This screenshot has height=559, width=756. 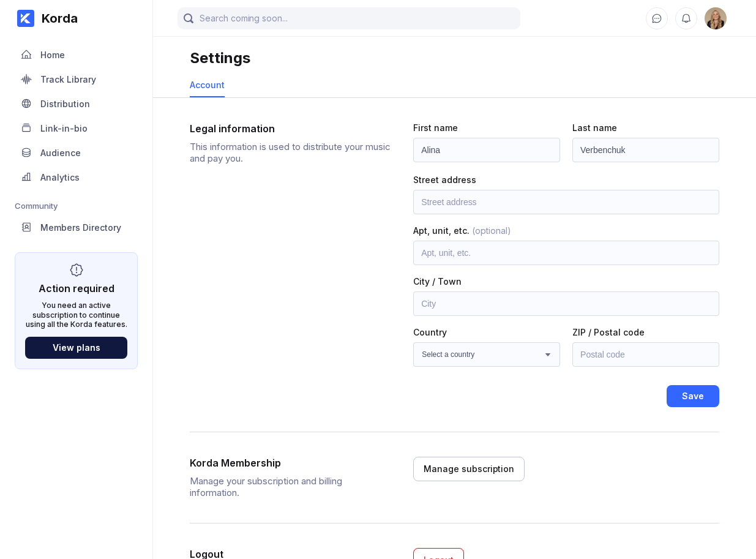 What do you see at coordinates (291, 152) in the screenshot?
I see `div: This information is used to distribute your music and pay you.` at bounding box center [291, 152].